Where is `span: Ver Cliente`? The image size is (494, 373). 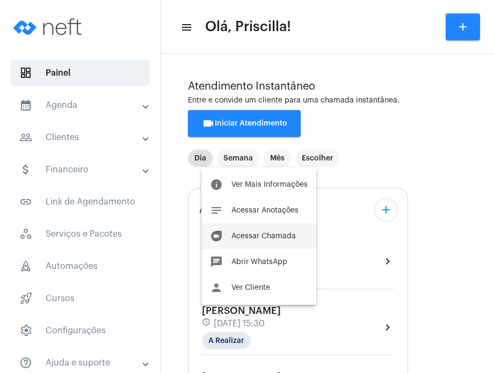 span: Ver Cliente is located at coordinates (251, 288).